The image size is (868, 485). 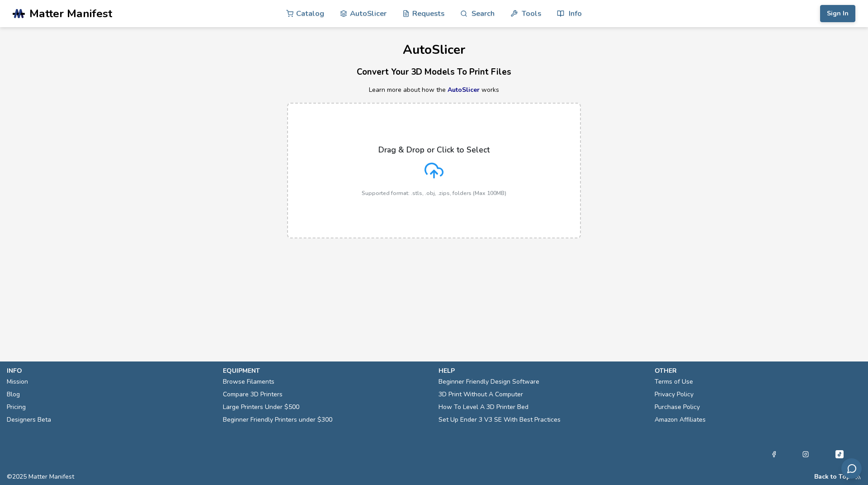 I want to click on a: Beginner Friendly Printers under $300, so click(x=277, y=419).